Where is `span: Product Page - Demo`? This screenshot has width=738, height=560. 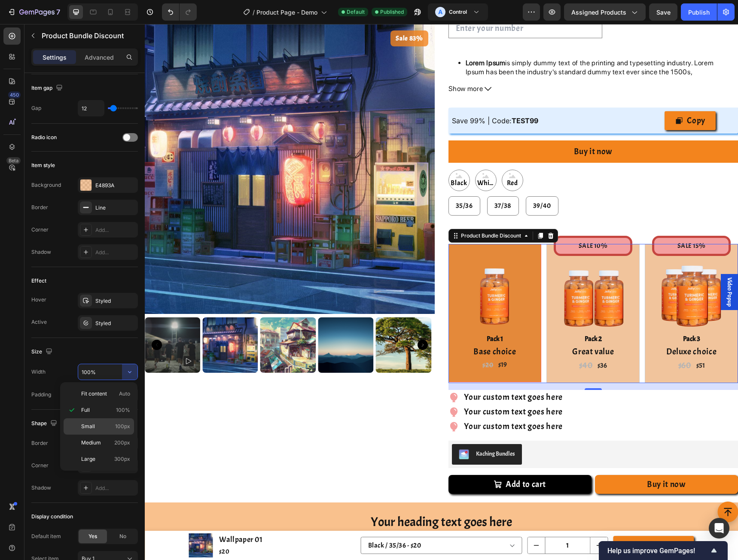
span: Product Page - Demo is located at coordinates (287, 12).